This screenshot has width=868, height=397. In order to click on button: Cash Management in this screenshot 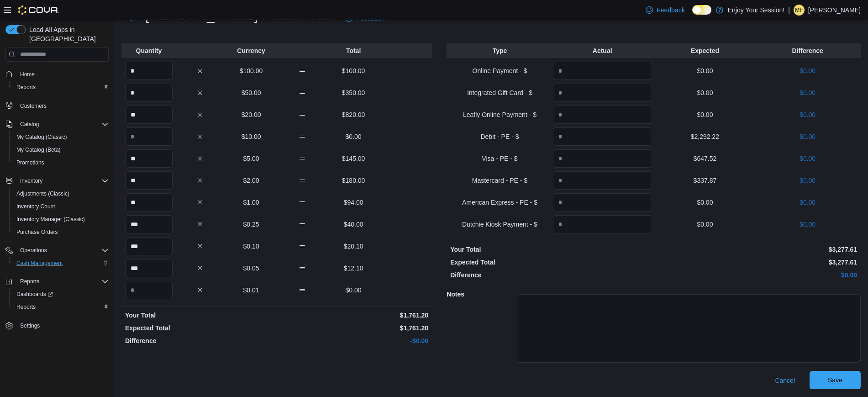, I will do `click(60, 263)`.